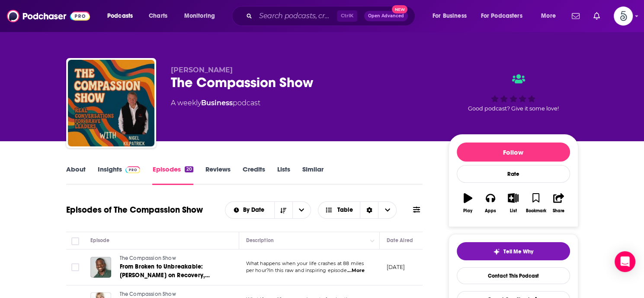  I want to click on a: Podchaser - Follow, Share and Rate Podcasts, so click(48, 16).